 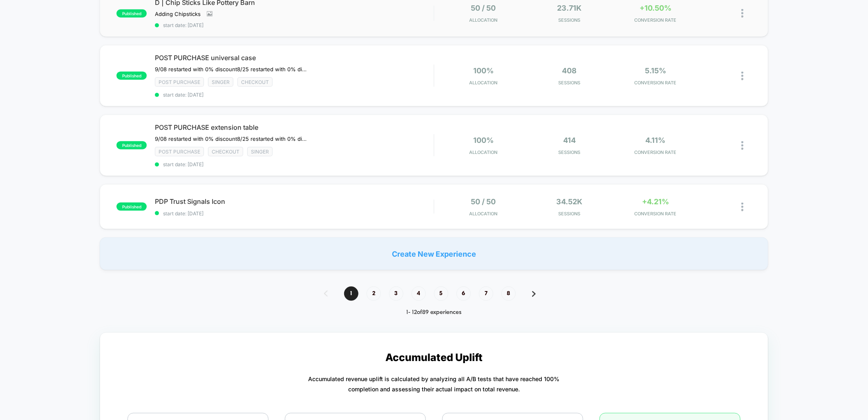 I want to click on span: 414, so click(x=569, y=140).